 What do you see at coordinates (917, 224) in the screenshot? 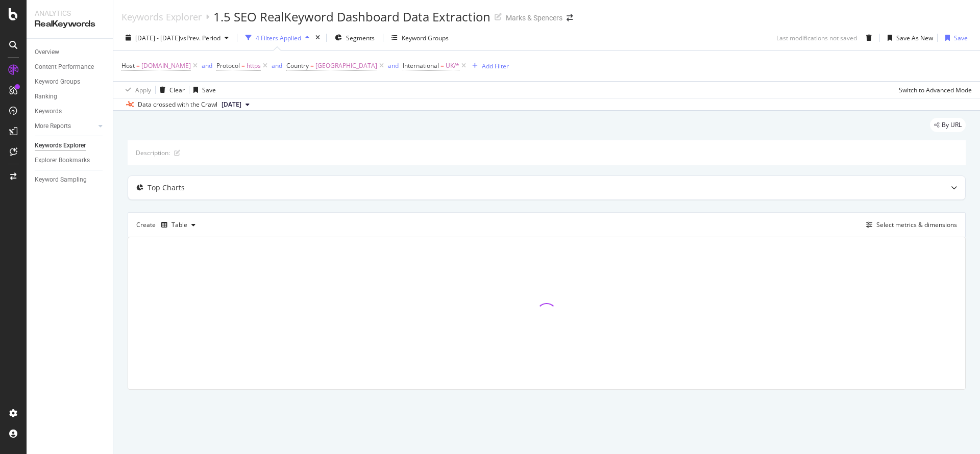
I see `div: Select metrics & dimensions` at bounding box center [917, 224].